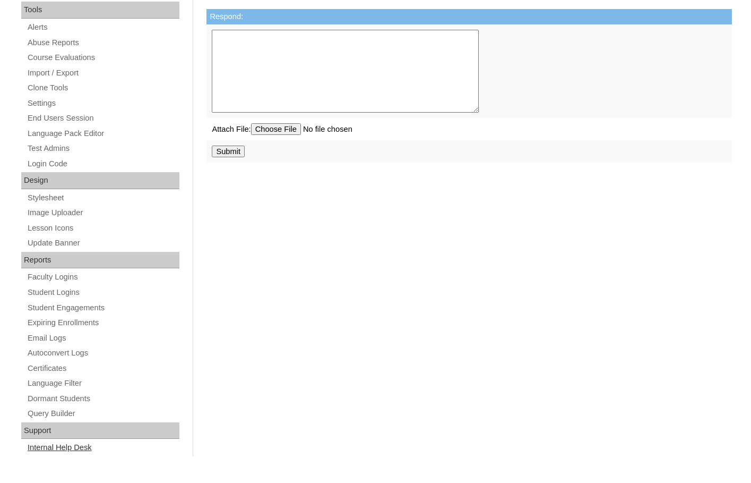 The width and height of the screenshot is (751, 483). What do you see at coordinates (103, 398) in the screenshot?
I see `a: Dormant Students` at bounding box center [103, 398].